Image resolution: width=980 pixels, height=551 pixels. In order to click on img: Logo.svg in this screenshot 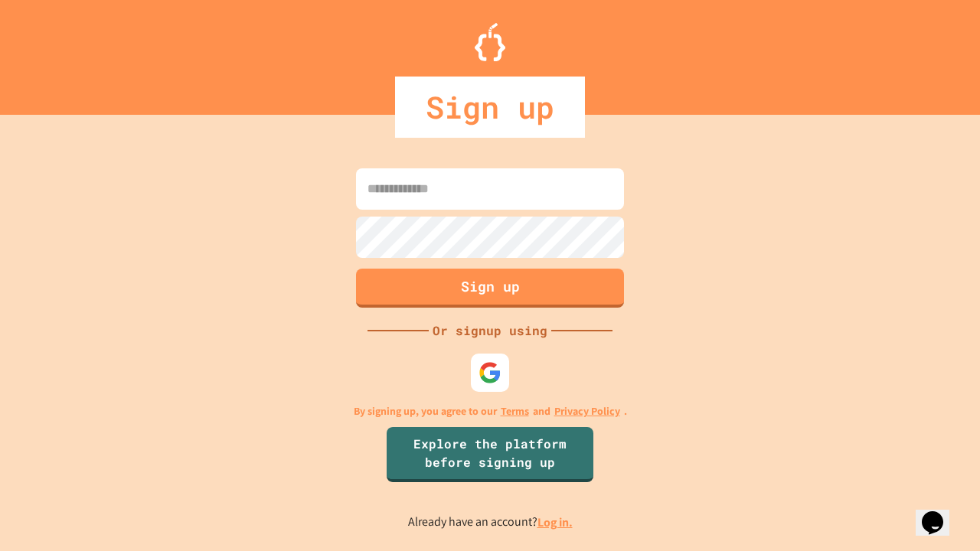, I will do `click(490, 42)`.